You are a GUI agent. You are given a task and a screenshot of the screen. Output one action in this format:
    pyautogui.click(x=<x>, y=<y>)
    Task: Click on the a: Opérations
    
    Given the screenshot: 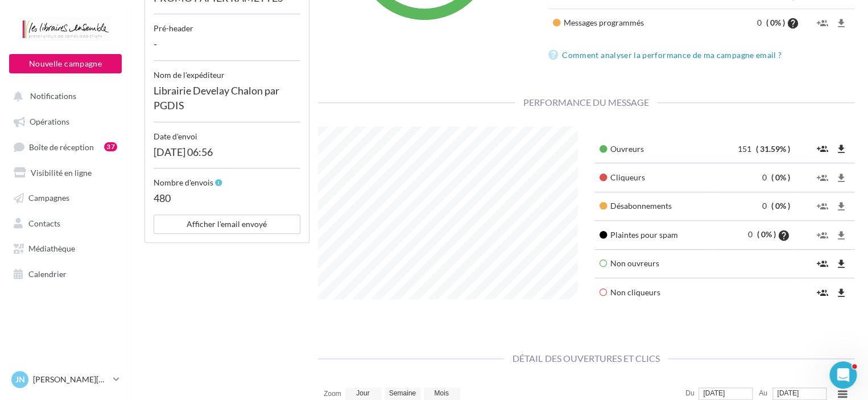 What is the action you would take?
    pyautogui.click(x=65, y=121)
    